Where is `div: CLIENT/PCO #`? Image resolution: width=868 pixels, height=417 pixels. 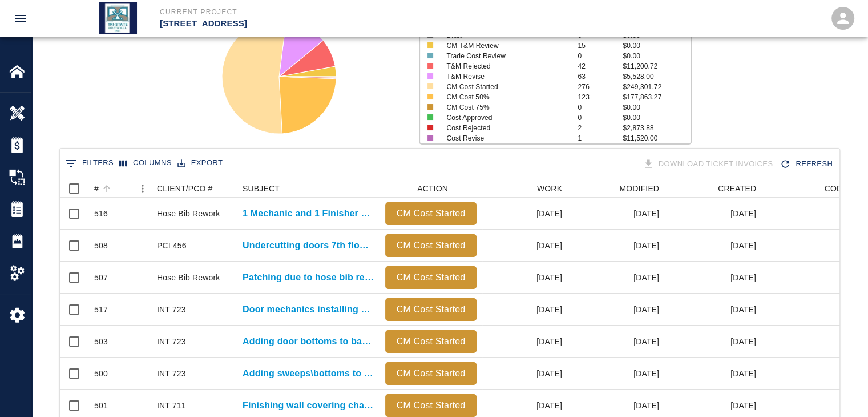 div: CLIENT/PCO # is located at coordinates (185, 189).